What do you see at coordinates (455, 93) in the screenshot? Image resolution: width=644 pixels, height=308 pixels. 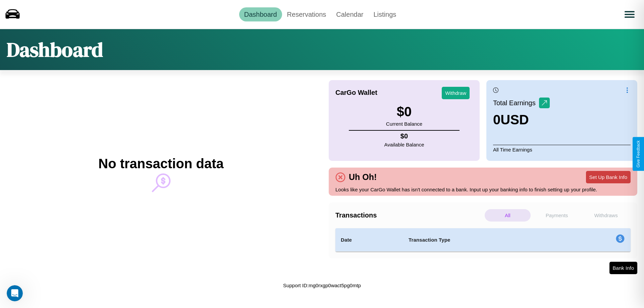 I see `button: Withdraw` at bounding box center [455, 93].